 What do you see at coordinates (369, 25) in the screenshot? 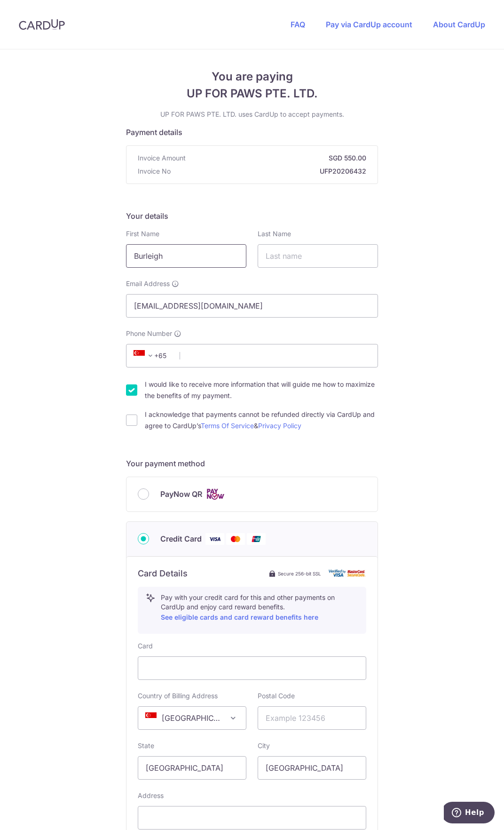
I see `a: Pay via CardUp account` at bounding box center [369, 25].